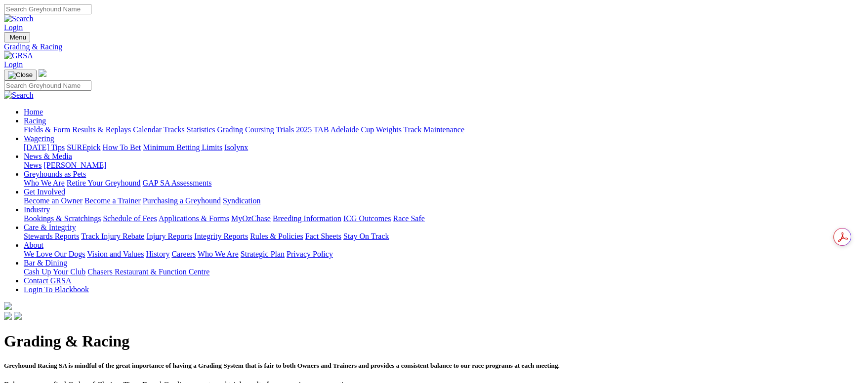 Image resolution: width=868 pixels, height=383 pixels. Describe the element at coordinates (35, 121) in the screenshot. I see `a: Racing` at that location.